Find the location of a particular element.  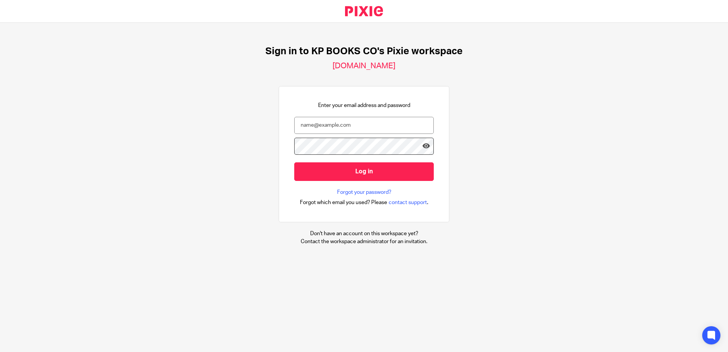

span: Forgot which email you used? Please is located at coordinates (344, 203).